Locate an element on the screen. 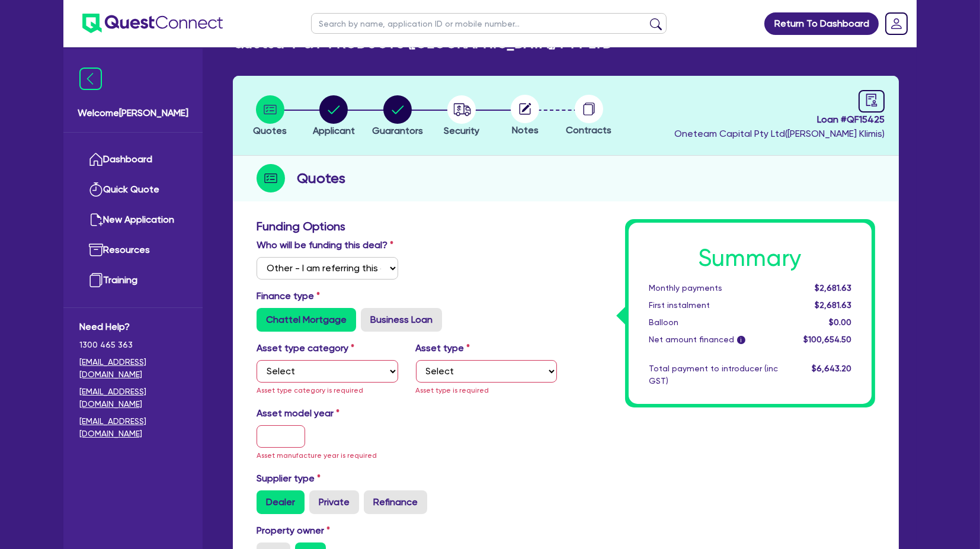 This screenshot has height=549, width=980. span: 1300 465 363 is located at coordinates (132, 345).